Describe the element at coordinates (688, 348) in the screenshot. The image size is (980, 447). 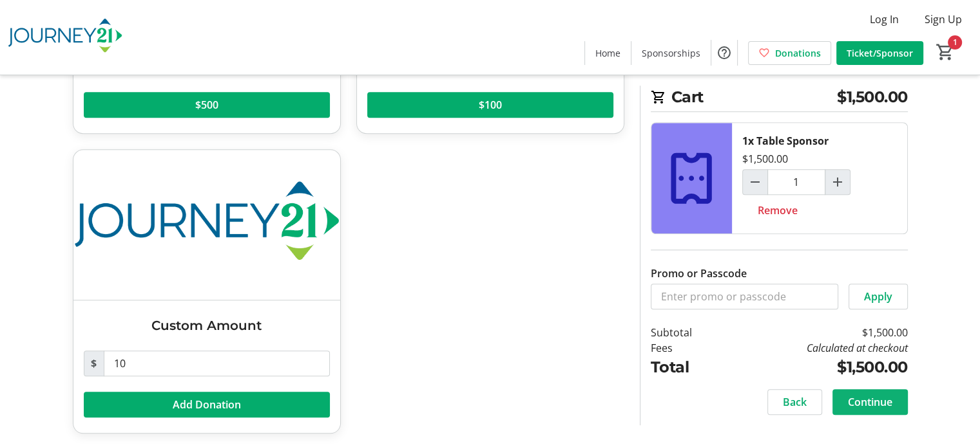
I see `td: Fees` at that location.